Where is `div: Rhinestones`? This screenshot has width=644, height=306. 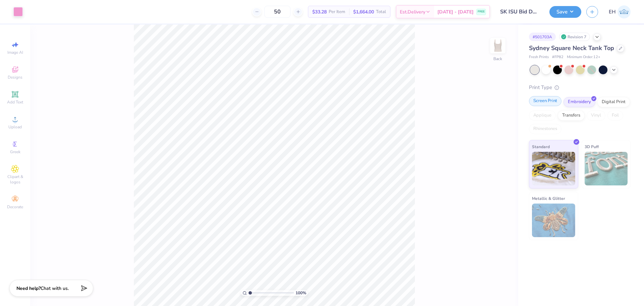
div: Rhinestones is located at coordinates (546, 129).